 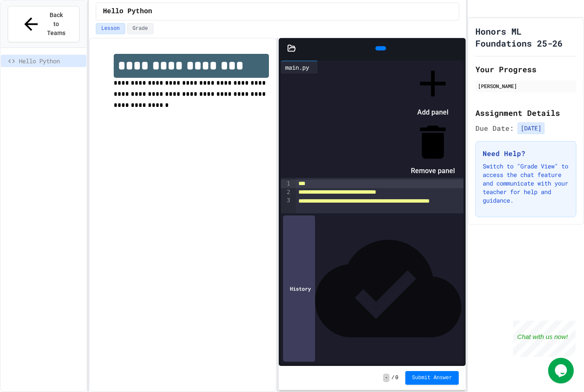 I want to click on span: Submit Answer, so click(x=432, y=378).